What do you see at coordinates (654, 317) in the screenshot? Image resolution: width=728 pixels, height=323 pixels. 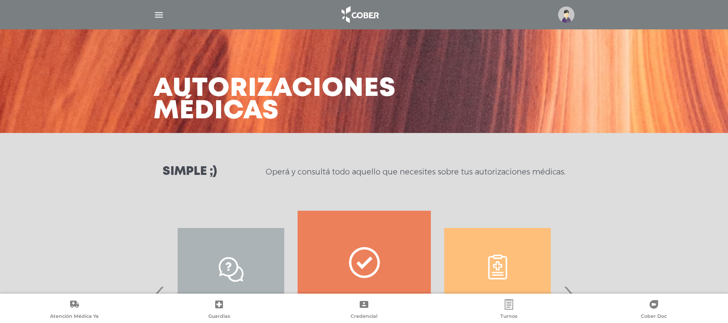 I see `span: Cober Doc` at bounding box center [654, 317].